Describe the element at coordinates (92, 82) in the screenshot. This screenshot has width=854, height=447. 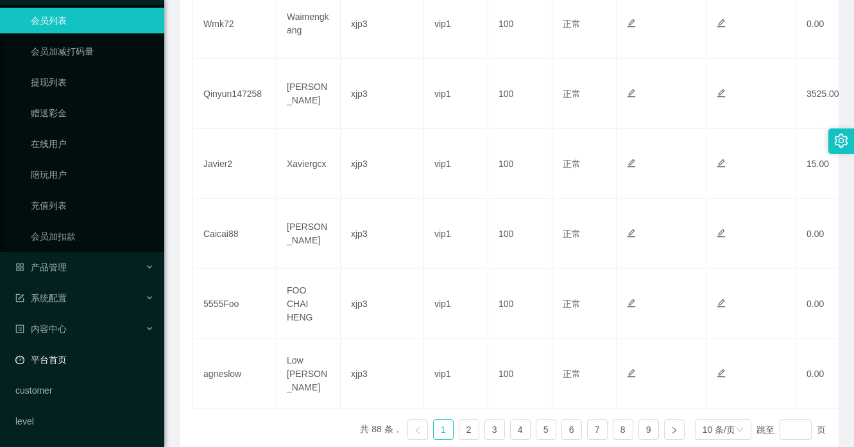
I see `a: 提现列表` at that location.